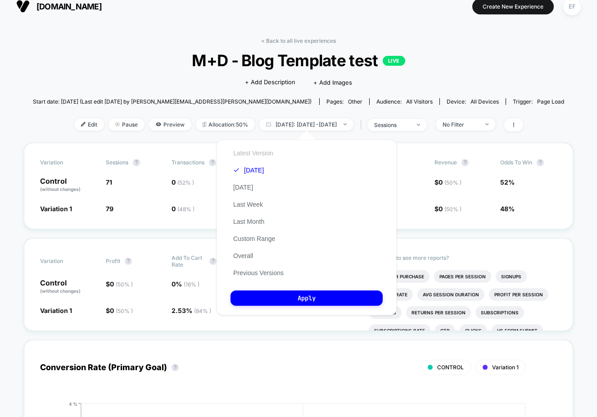 The width and height of the screenshot is (597, 417). Describe the element at coordinates (500, 313) in the screenshot. I see `li: Subscriptions` at that location.